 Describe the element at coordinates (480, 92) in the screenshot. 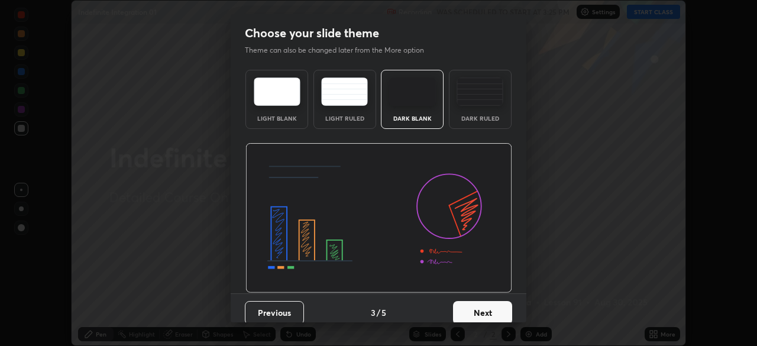

I see `img: darkRuledTheme.de295e13.svg` at that location.